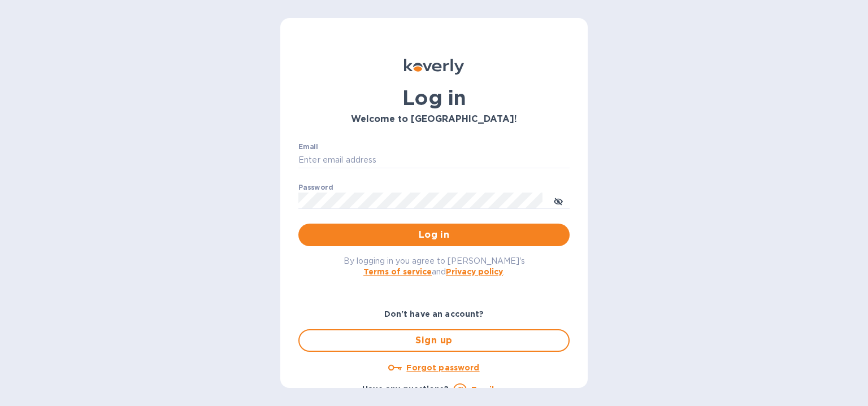  I want to click on input: Enter email address, so click(434, 161).